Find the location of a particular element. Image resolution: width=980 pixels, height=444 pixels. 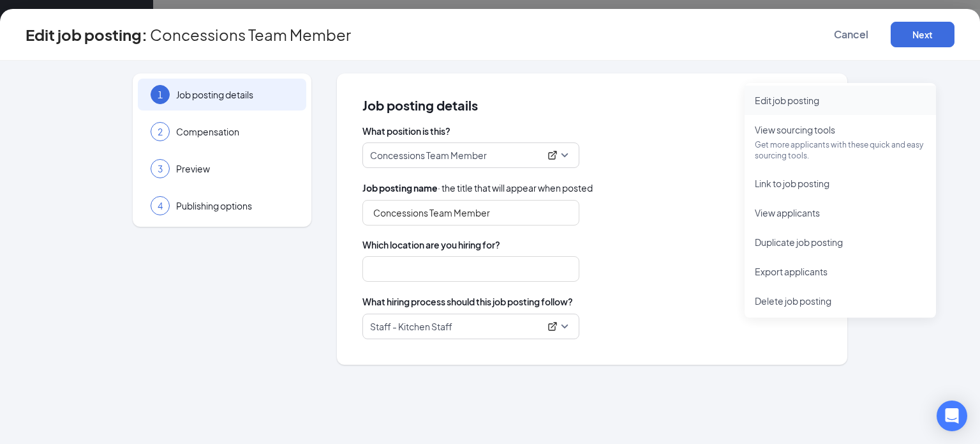

div: Staff - Kitchen Staff is located at coordinates (465, 326).